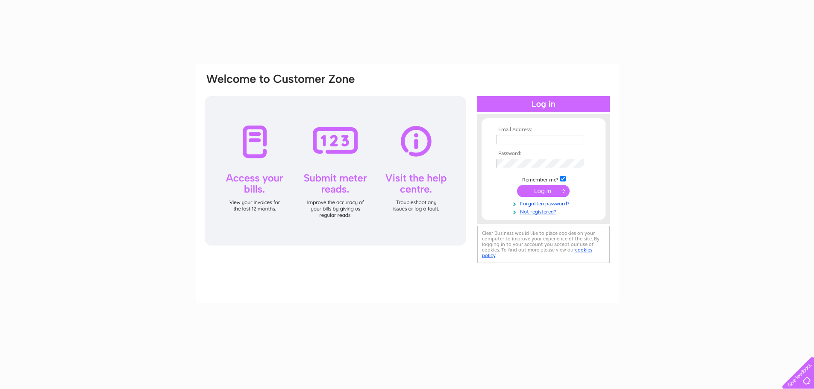 The width and height of the screenshot is (814, 389). What do you see at coordinates (543, 191) in the screenshot?
I see `input: Submit` at bounding box center [543, 191].